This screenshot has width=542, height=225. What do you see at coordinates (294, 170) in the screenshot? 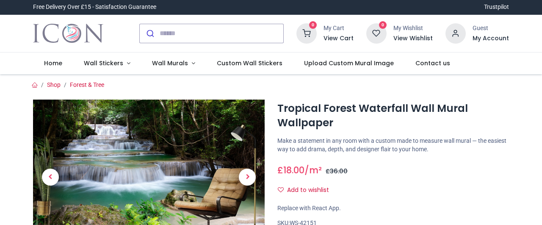
I see `span: 18.00` at bounding box center [294, 170].